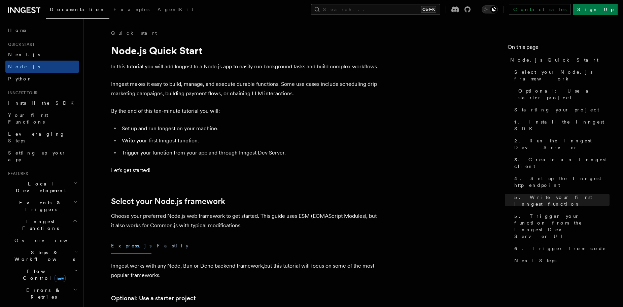  I want to click on a: Documentation, so click(77, 10).